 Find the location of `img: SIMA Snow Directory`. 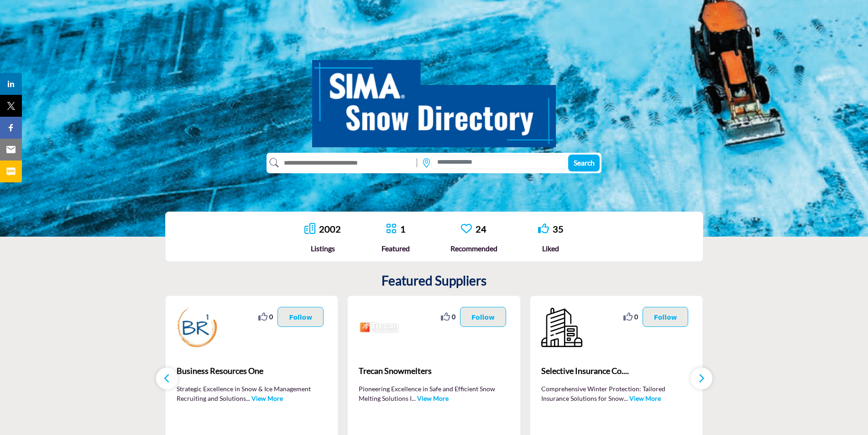

img: SIMA Snow Directory is located at coordinates (434, 98).